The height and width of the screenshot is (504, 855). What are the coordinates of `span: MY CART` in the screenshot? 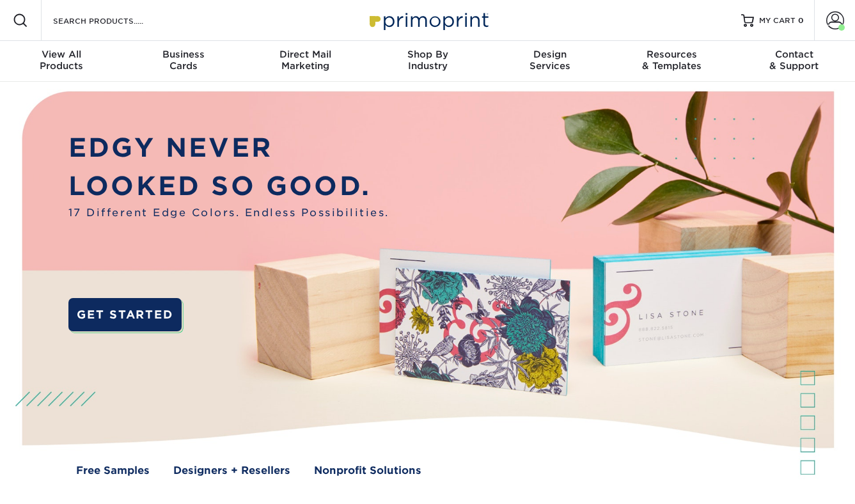 It's located at (777, 20).